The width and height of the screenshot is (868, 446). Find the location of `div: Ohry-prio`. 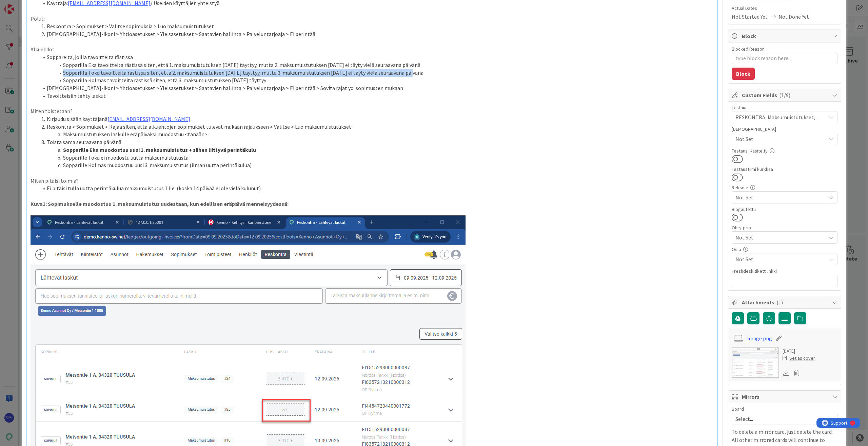

div: Ohry-prio is located at coordinates (785, 227).